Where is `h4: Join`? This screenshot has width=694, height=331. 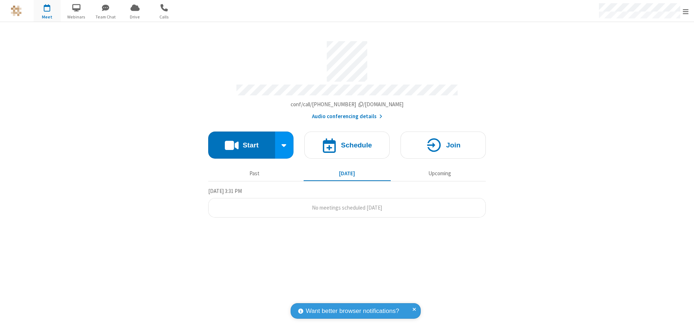 h4: Join is located at coordinates (454, 145).